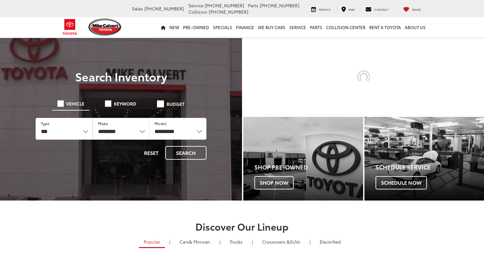  What do you see at coordinates (70, 27) in the screenshot?
I see `img: Toyota` at bounding box center [70, 27].